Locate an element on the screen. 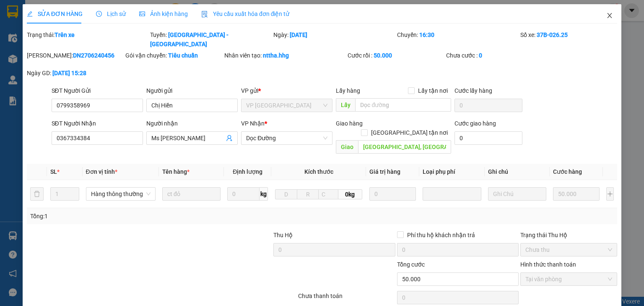  span: 0kg is located at coordinates (351, 194).